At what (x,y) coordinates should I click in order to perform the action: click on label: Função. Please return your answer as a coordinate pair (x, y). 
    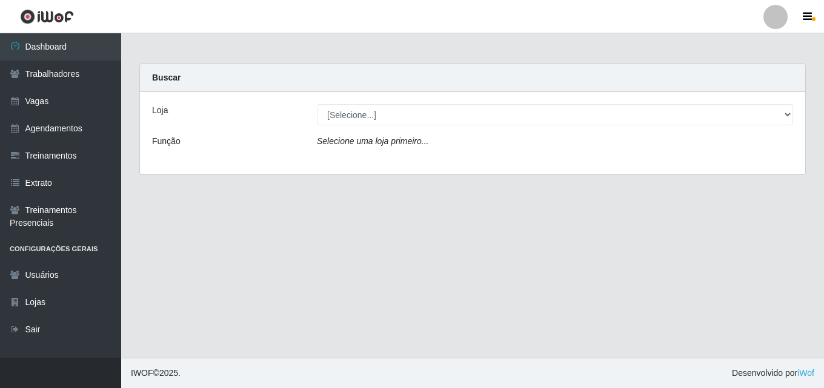
    Looking at the image, I should click on (166, 141).